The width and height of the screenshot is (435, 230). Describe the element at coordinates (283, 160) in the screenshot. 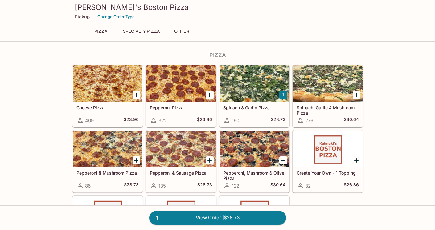

I see `button: Add Pepperoni, Mushroom & Olive Pizza` at that location.